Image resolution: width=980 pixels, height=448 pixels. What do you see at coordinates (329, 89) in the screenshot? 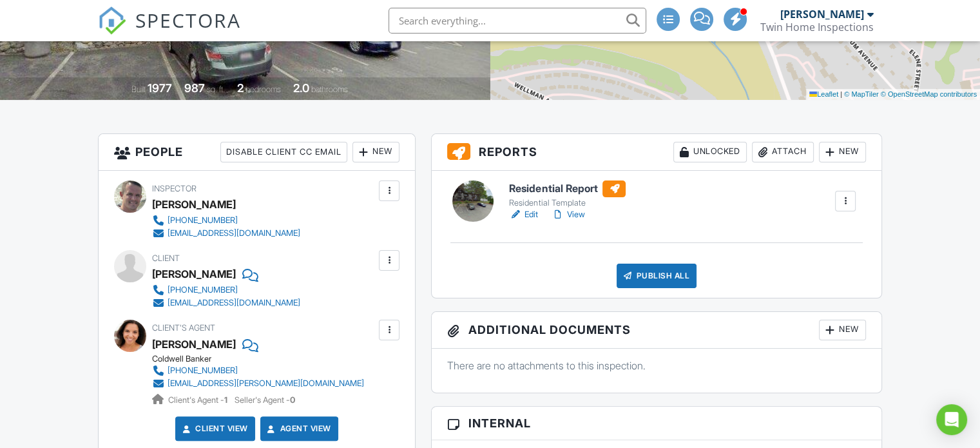
I see `span: bathrooms` at bounding box center [329, 89].